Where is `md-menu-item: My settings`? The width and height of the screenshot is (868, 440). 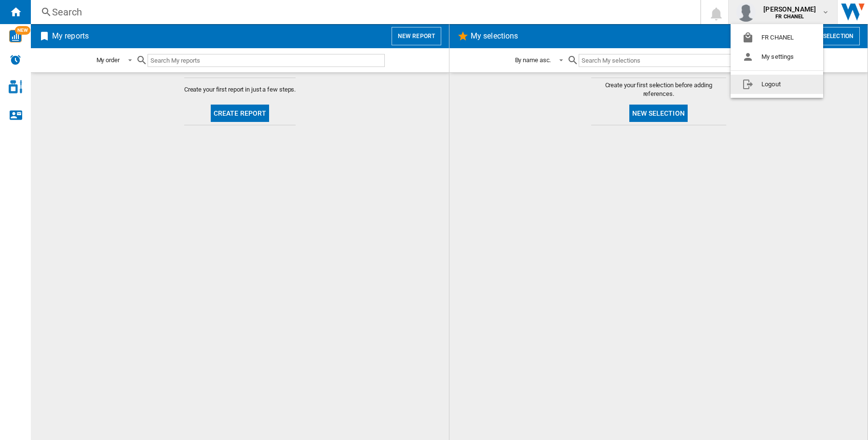
md-menu-item: My settings is located at coordinates (777, 57).